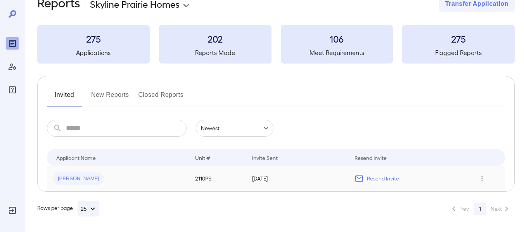 The width and height of the screenshot is (524, 232). What do you see at coordinates (88, 209) in the screenshot?
I see `button: 25` at bounding box center [88, 209].